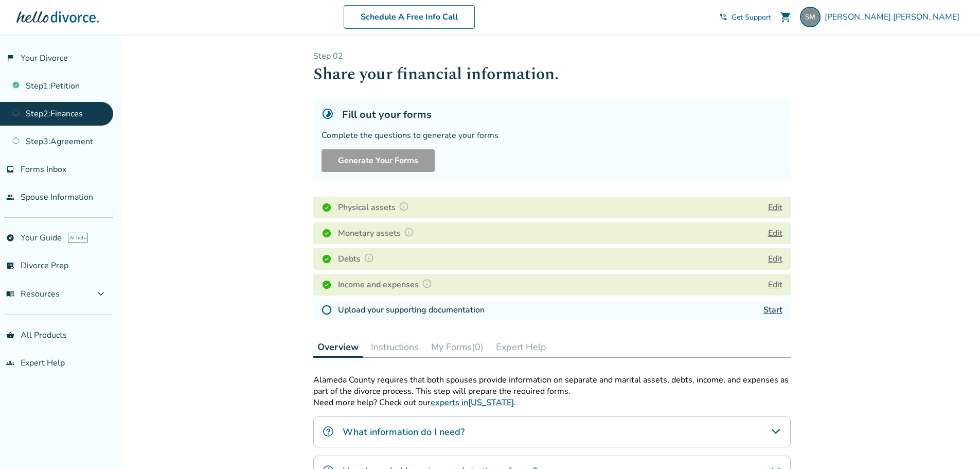  I want to click on span: people, so click(10, 197).